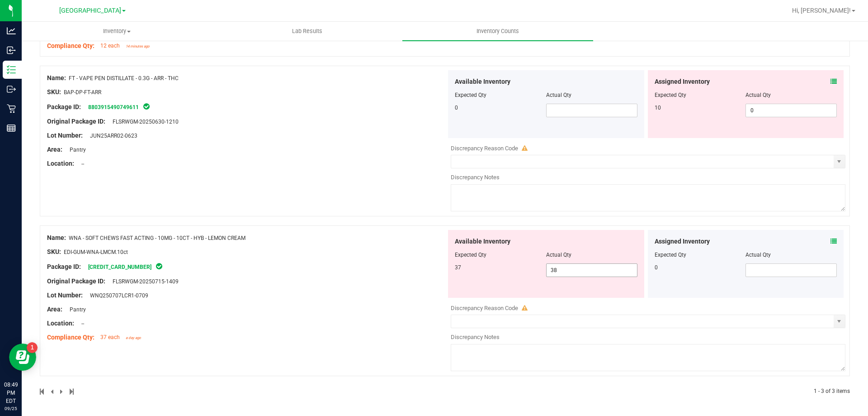 Image resolution: width=868 pixels, height=416 pixels. Describe the element at coordinates (497, 31) in the screenshot. I see `a: Inventory Counts` at that location.